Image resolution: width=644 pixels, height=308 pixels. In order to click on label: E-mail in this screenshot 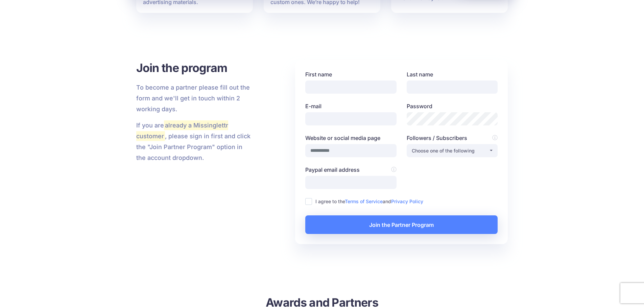, I will do `click(351, 106)`.